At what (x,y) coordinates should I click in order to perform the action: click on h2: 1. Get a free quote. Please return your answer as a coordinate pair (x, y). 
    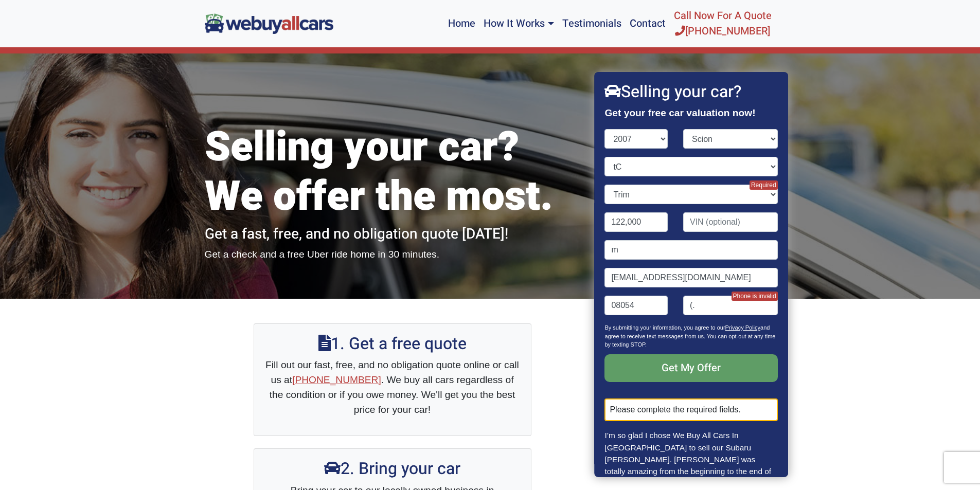
    Looking at the image, I should click on (393, 344).